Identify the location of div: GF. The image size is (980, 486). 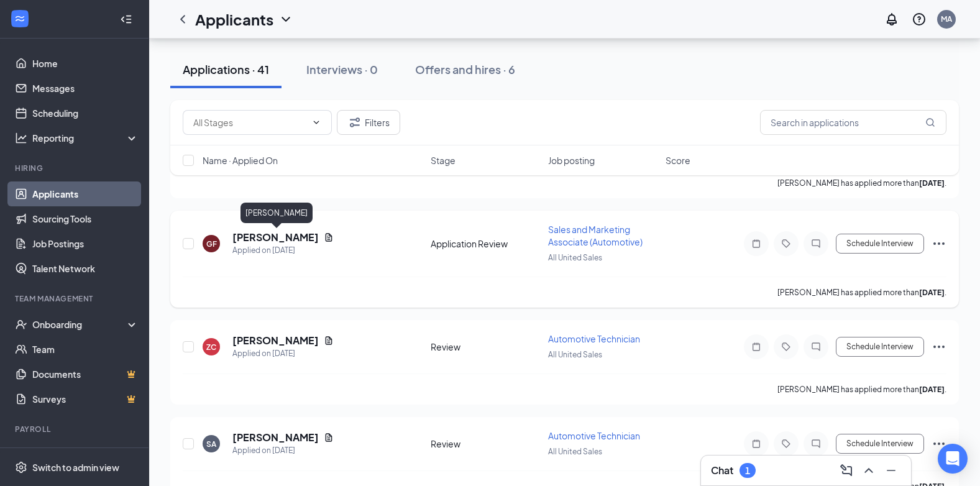
(211, 243).